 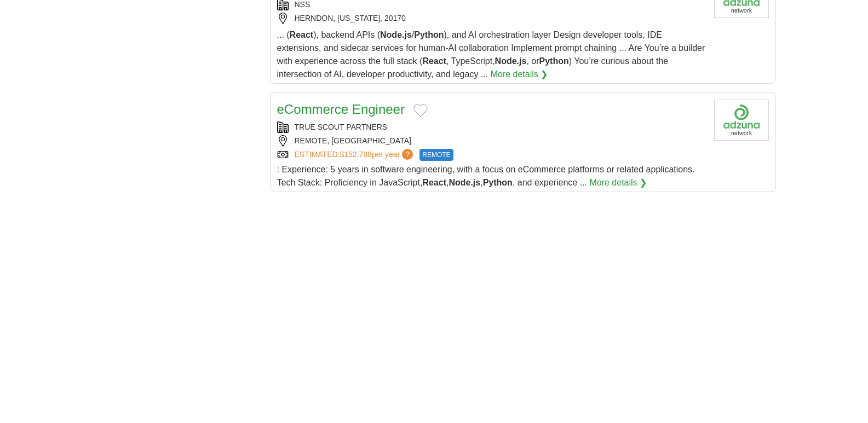 What do you see at coordinates (355, 154) in the screenshot?
I see `span: $152,788` at bounding box center [355, 154].